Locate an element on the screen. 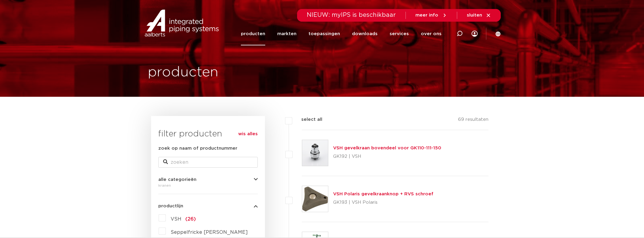  label: zoek op naam of productnummer is located at coordinates (198, 148).